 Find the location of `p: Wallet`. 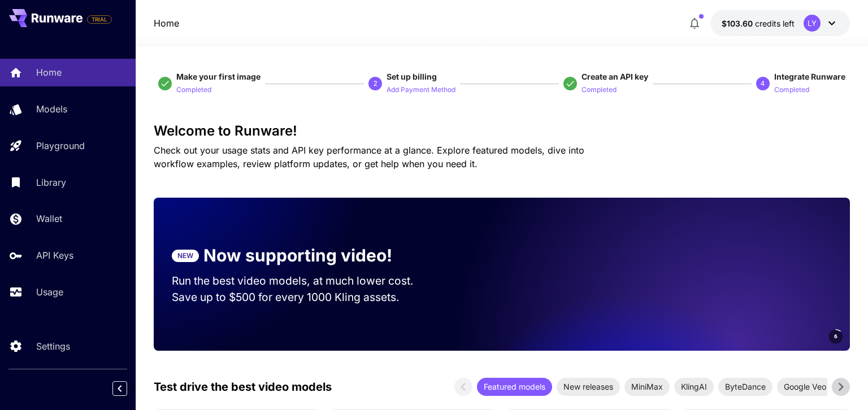

p: Wallet is located at coordinates (49, 218).